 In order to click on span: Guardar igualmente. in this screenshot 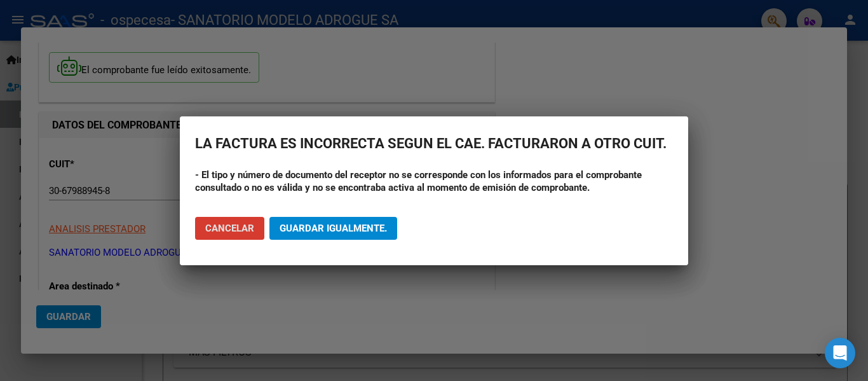, I will do `click(333, 228)`.